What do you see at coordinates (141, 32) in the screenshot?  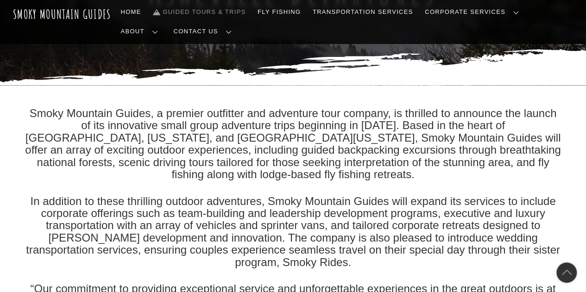 I see `a: About` at bounding box center [141, 32].